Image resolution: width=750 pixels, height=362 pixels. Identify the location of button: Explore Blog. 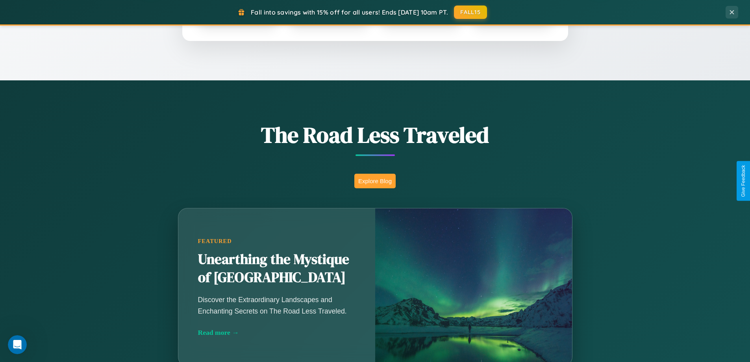
(375, 181).